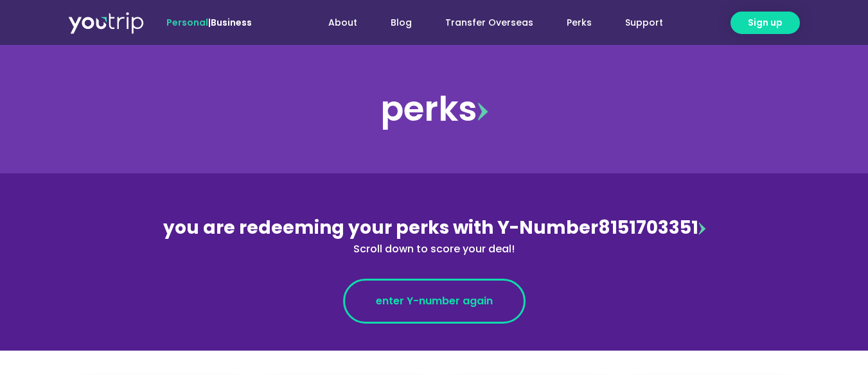  Describe the element at coordinates (343, 23) in the screenshot. I see `a: About` at that location.